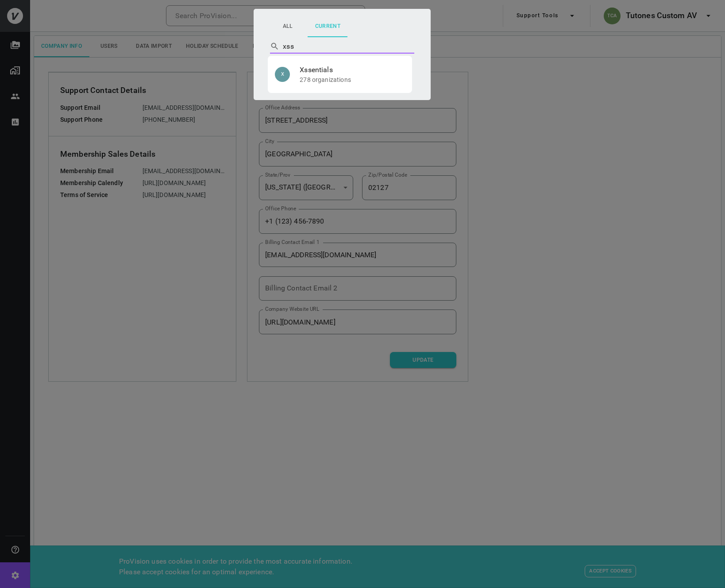 This screenshot has height=588, width=725. I want to click on button: All, so click(287, 27).